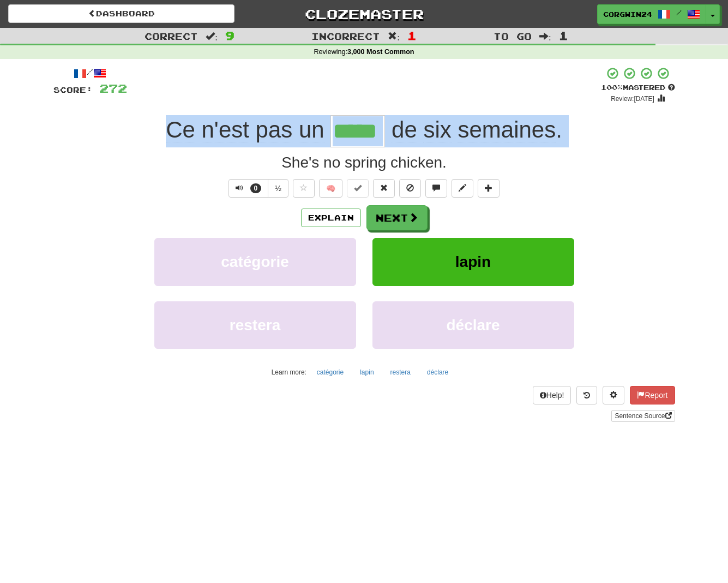 The height and width of the screenshot is (583, 728). What do you see at coordinates (552, 395) in the screenshot?
I see `button: Help!` at bounding box center [552, 395].